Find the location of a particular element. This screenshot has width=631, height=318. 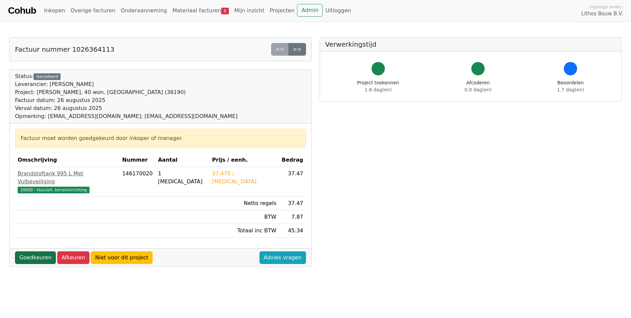

a: Afkeuren is located at coordinates (73, 257).